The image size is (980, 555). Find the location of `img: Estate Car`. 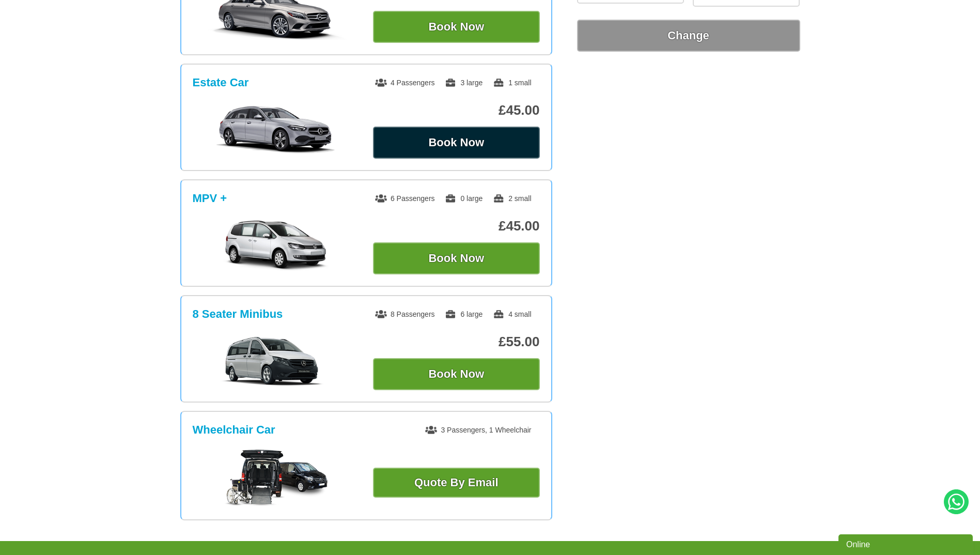

img: Estate Car is located at coordinates (275, 130).